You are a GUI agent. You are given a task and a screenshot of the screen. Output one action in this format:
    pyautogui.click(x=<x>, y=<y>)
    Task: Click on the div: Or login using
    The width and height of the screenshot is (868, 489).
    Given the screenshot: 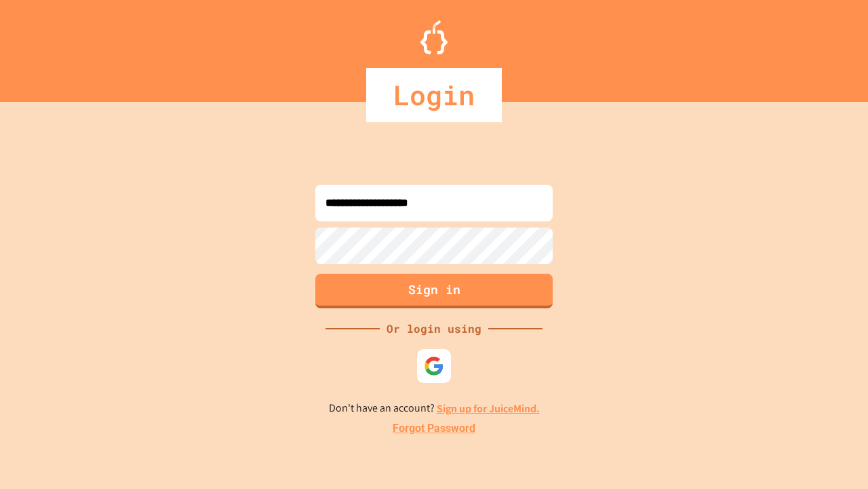 What is the action you would take?
    pyautogui.click(x=434, y=328)
    